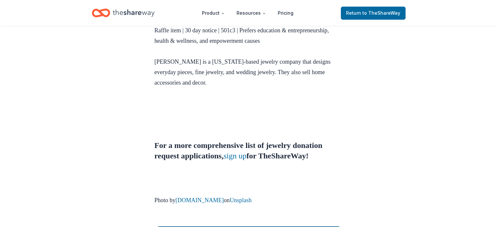  I want to click on a: Unsplash, so click(240, 200).